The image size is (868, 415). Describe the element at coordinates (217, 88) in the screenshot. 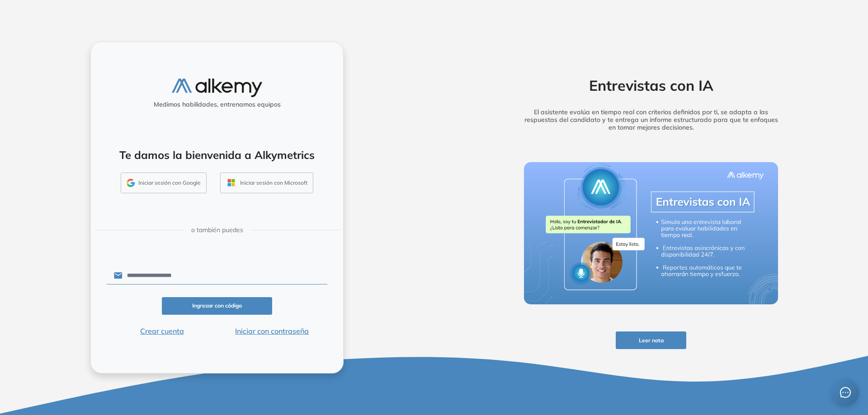

I see `img: logo-alkemy` at that location.